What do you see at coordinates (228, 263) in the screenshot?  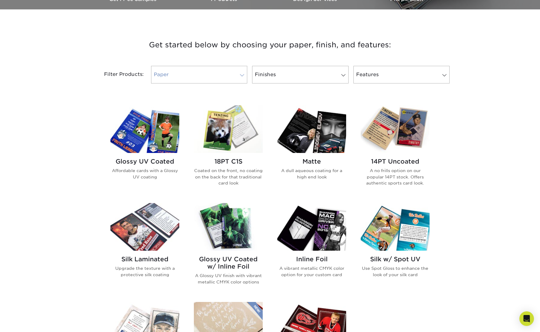 I see `h2: Glossy UV Coated w/ Inline Foil` at bounding box center [228, 263].